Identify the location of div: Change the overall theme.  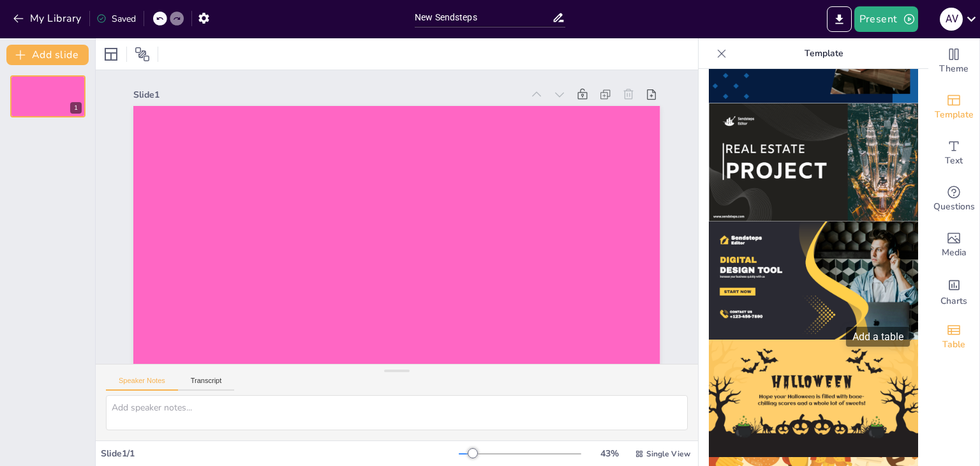
(953, 61).